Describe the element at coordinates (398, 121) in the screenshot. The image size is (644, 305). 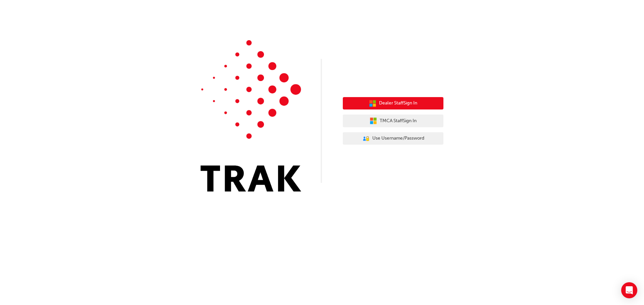
I see `span: TMCA Staff Sign In` at that location.